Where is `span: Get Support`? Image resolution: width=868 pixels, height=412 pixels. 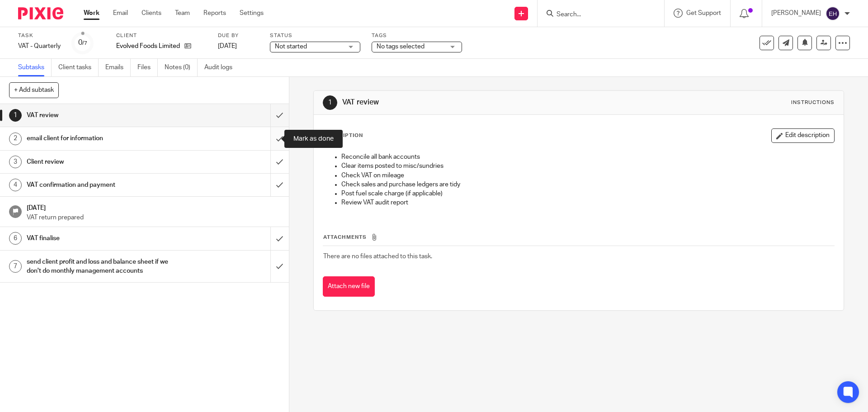
span: Get Support is located at coordinates (703, 13).